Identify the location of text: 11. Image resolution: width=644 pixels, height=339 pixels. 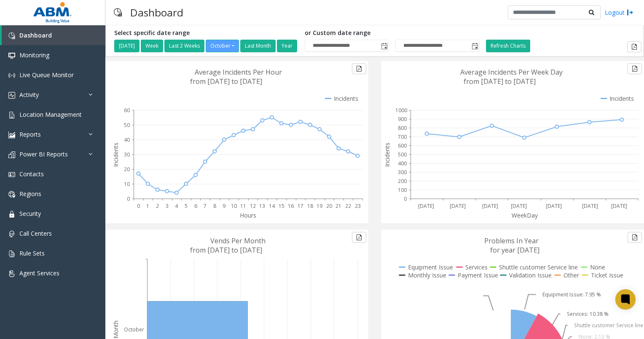
(243, 206).